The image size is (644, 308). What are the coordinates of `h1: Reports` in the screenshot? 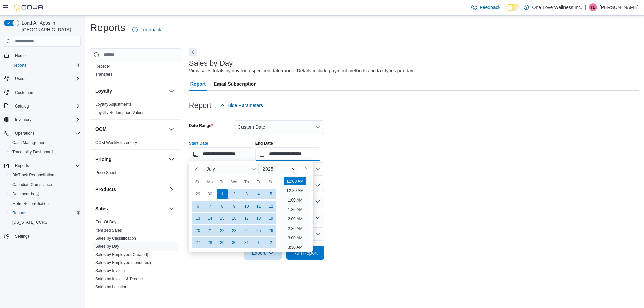 It's located at (108, 28).